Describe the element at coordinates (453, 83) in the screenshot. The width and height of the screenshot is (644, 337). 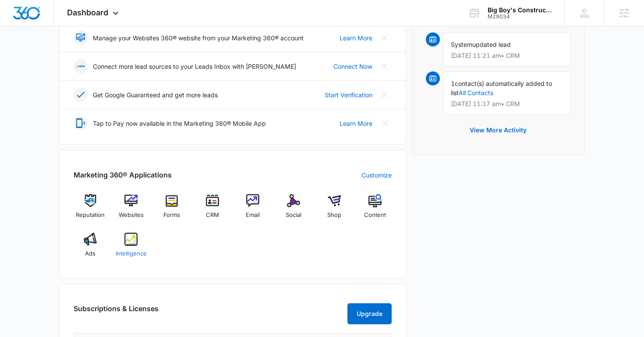
I see `span: 1` at that location.